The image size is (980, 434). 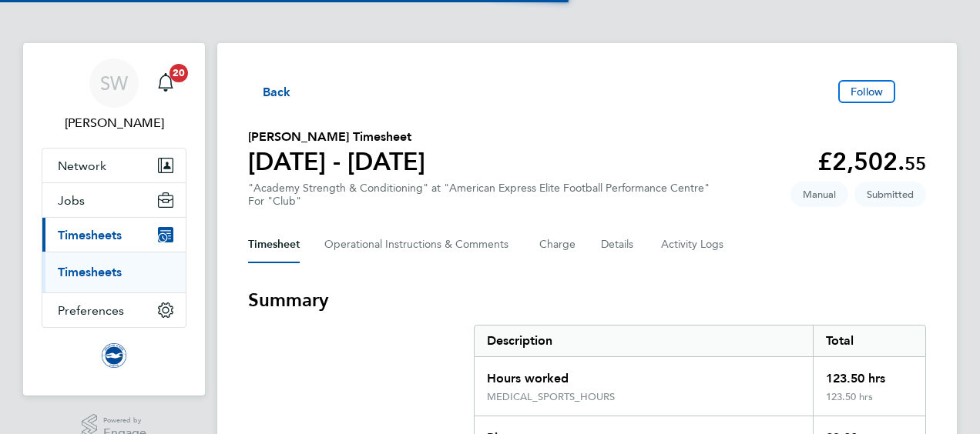 I want to click on button: Details, so click(x=619, y=245).